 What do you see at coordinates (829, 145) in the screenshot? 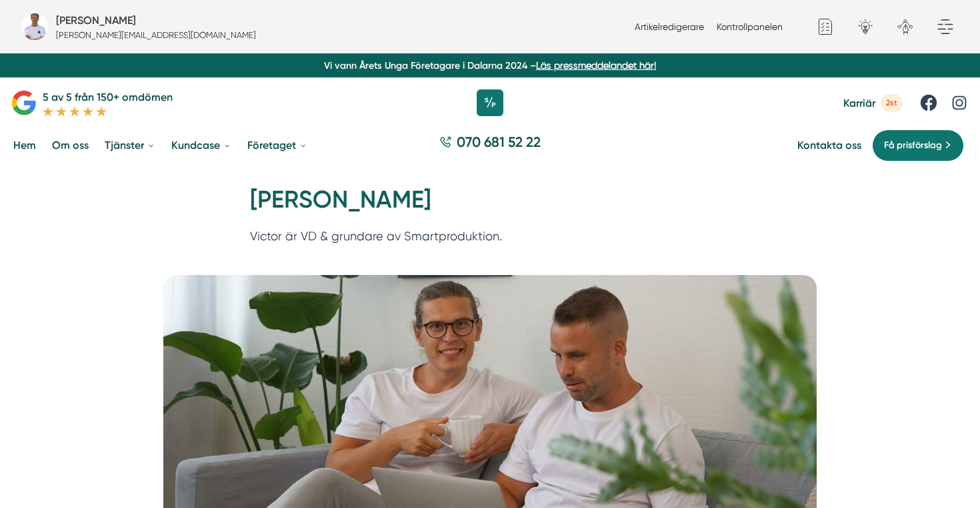
I see `a: Kontakta oss` at bounding box center [829, 145].